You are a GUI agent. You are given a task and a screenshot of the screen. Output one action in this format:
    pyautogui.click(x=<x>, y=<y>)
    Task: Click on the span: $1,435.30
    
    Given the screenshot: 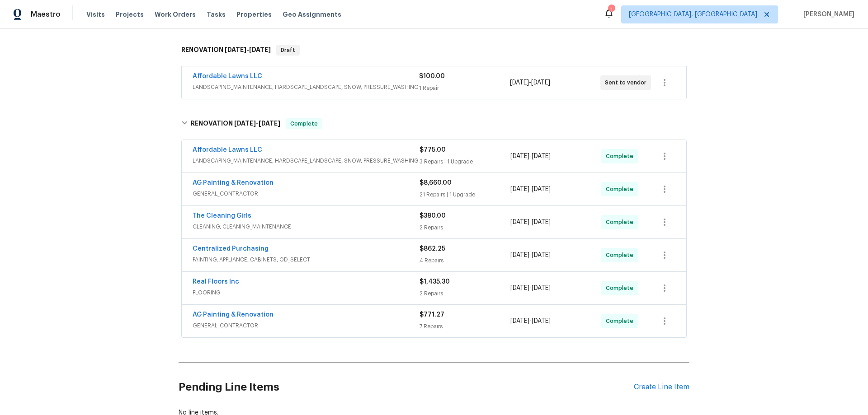 What is the action you would take?
    pyautogui.click(x=434, y=282)
    